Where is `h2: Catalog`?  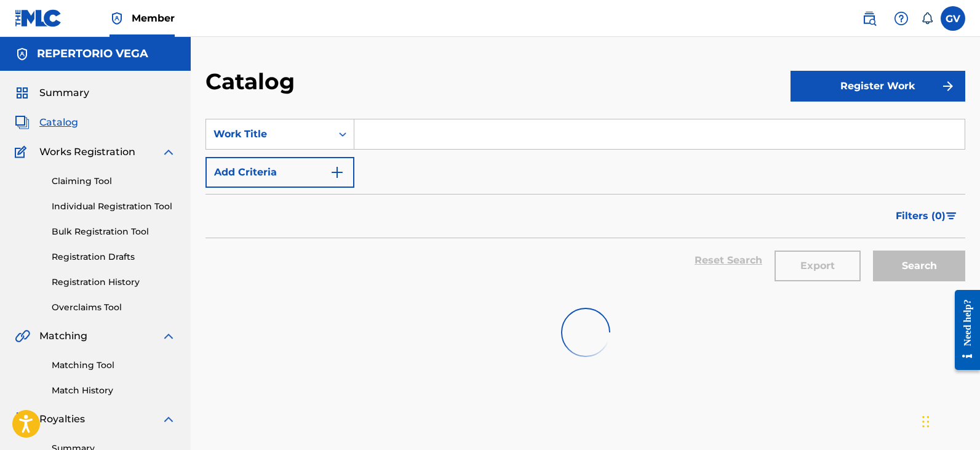 h2: Catalog is located at coordinates (253, 81).